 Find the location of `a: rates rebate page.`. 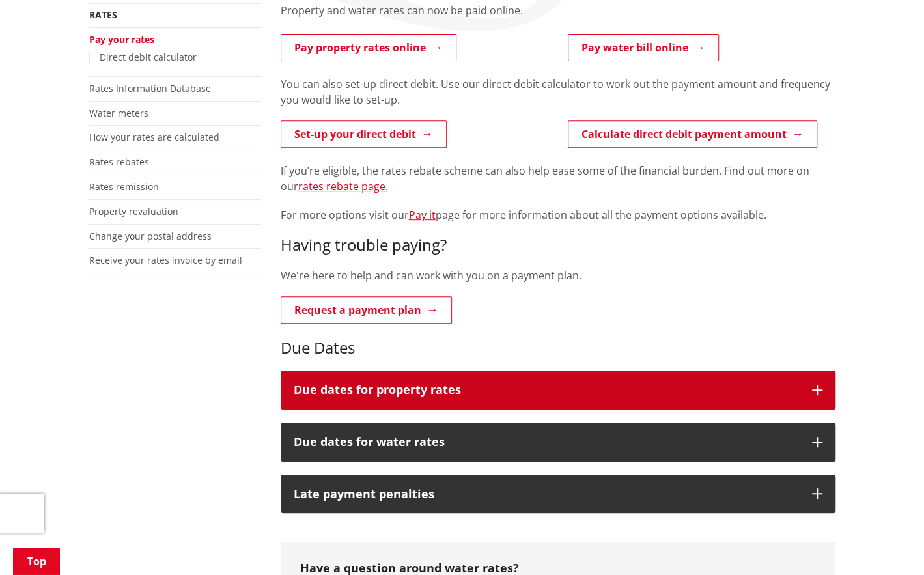

a: rates rebate page. is located at coordinates (343, 187).